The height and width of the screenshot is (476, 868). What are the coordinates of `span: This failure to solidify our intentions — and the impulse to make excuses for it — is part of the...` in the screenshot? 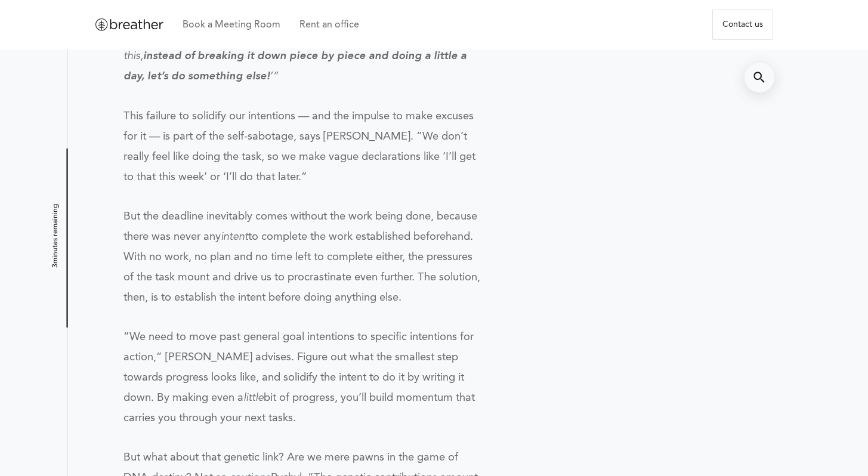 It's located at (300, 147).